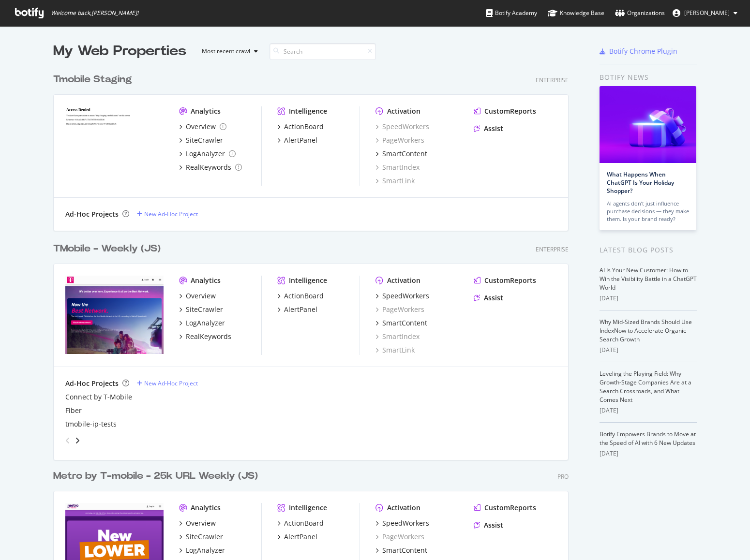  I want to click on div: tmobile-ip-tests, so click(91, 424).